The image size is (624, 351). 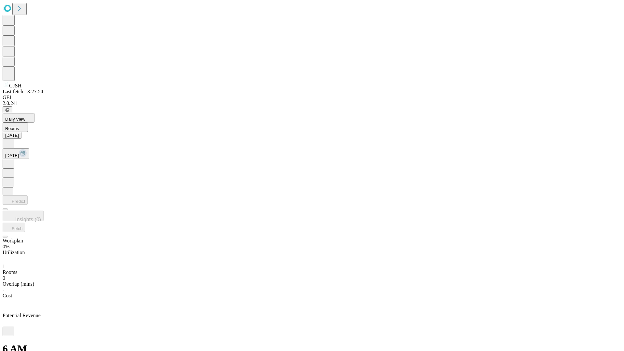 I want to click on span: GJSH, so click(x=15, y=85).